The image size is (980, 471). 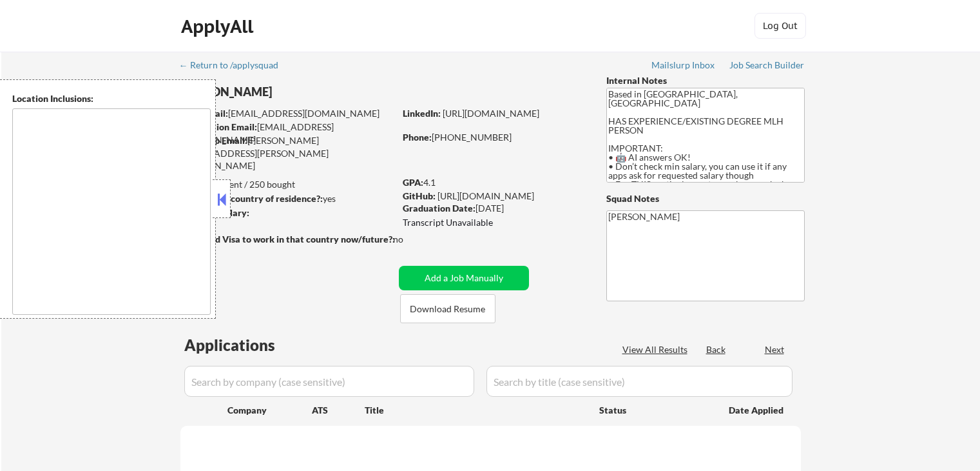 I want to click on strong: GitHub:, so click(x=419, y=196).